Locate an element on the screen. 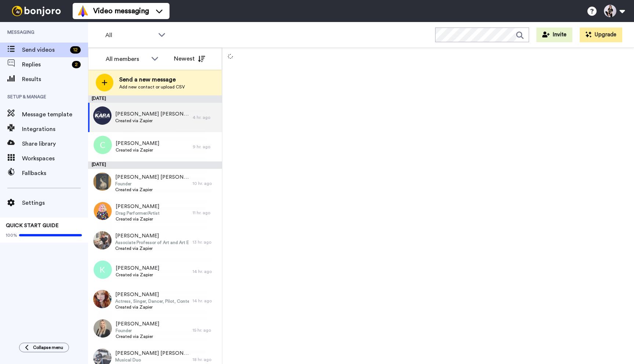 The width and height of the screenshot is (634, 364). img: 37bfa92d-89cb-4ed4-8182-ea633925dd40.jpg is located at coordinates (102, 299).